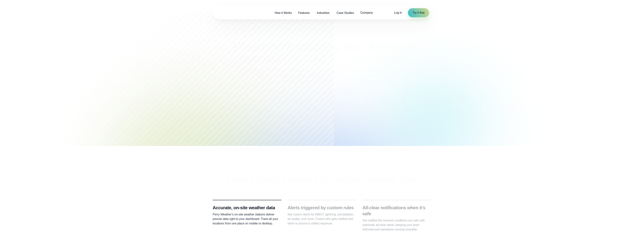 The width and height of the screenshot is (644, 249). What do you see at coordinates (418, 13) in the screenshot?
I see `span: Try it free` at bounding box center [418, 13].